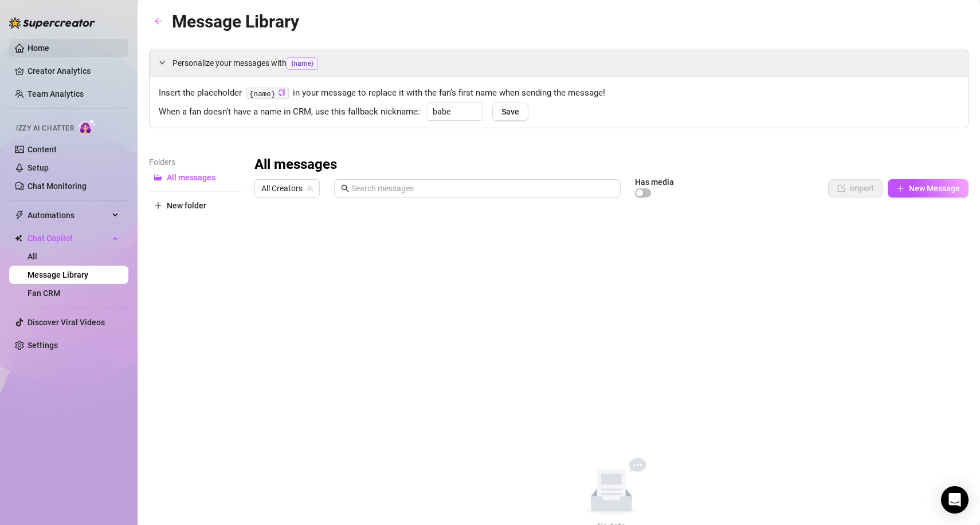 Image resolution: width=980 pixels, height=525 pixels. What do you see at coordinates (44, 129) in the screenshot?
I see `span: Izzy AI Chatter` at bounding box center [44, 129].